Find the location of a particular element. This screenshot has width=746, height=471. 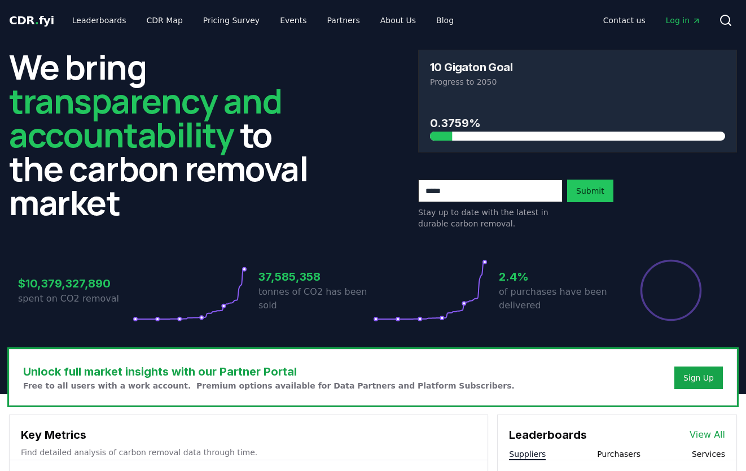

span: CDR fyi is located at coordinates (32, 20).